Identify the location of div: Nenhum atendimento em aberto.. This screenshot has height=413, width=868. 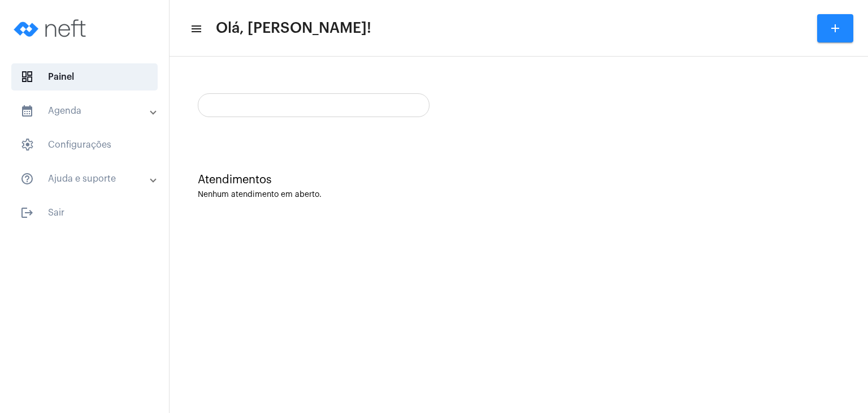
(519, 194).